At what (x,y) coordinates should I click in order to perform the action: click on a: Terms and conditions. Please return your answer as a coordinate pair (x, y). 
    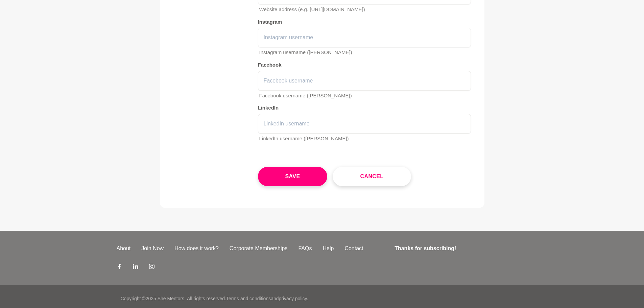
    Looking at the image, I should click on (248, 298).